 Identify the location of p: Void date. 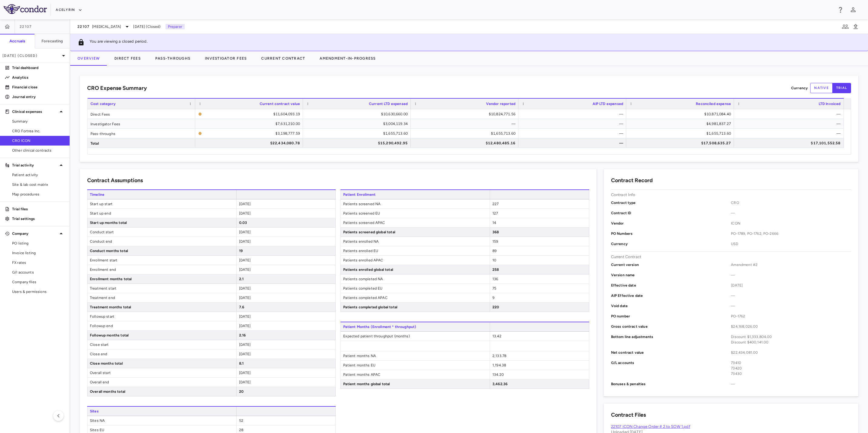
(671, 306).